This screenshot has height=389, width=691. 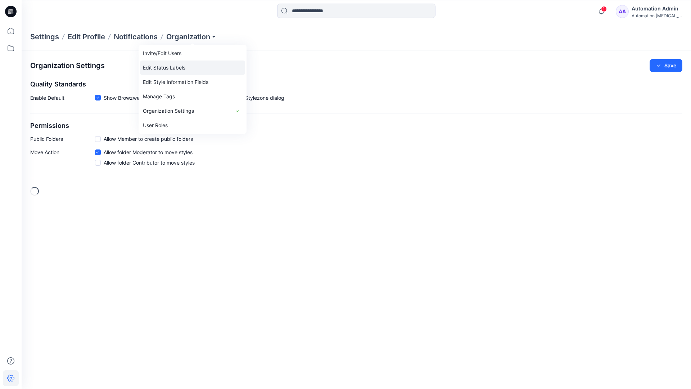 I want to click on a: Edit Style Information Fields, so click(x=193, y=82).